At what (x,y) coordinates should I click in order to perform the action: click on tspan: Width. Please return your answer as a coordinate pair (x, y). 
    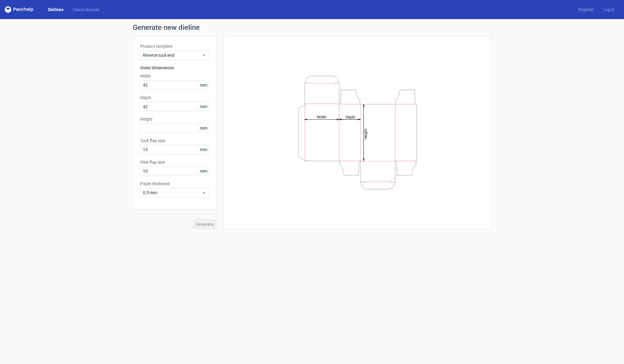
    Looking at the image, I should click on (321, 117).